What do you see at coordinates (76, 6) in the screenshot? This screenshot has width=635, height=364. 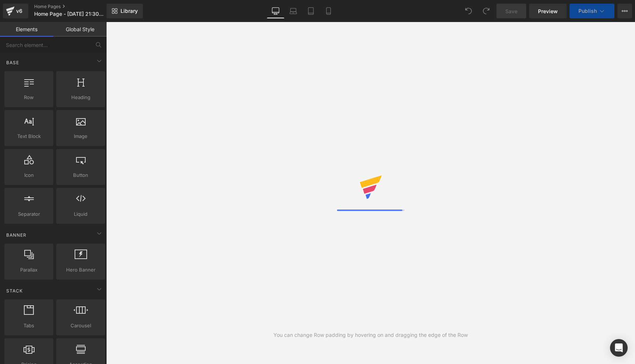 I see `a: Home Pages` at bounding box center [76, 6].